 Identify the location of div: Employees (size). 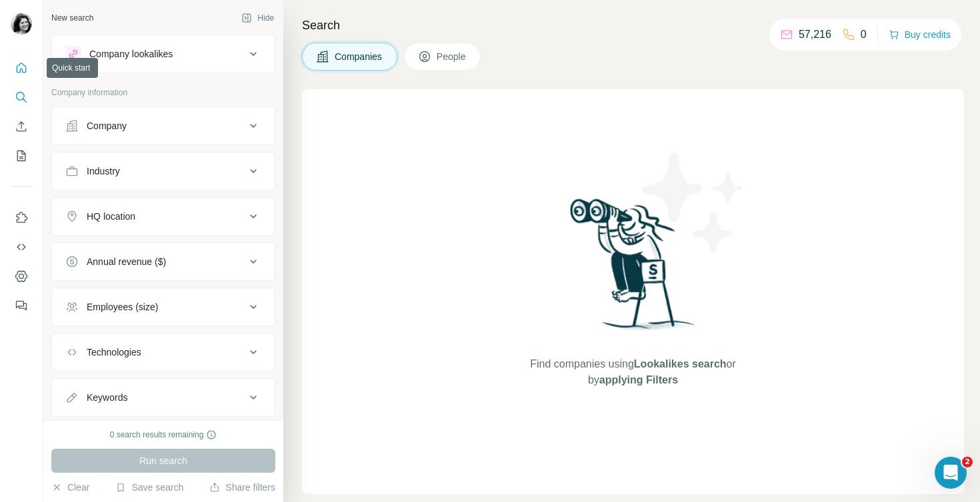
(122, 307).